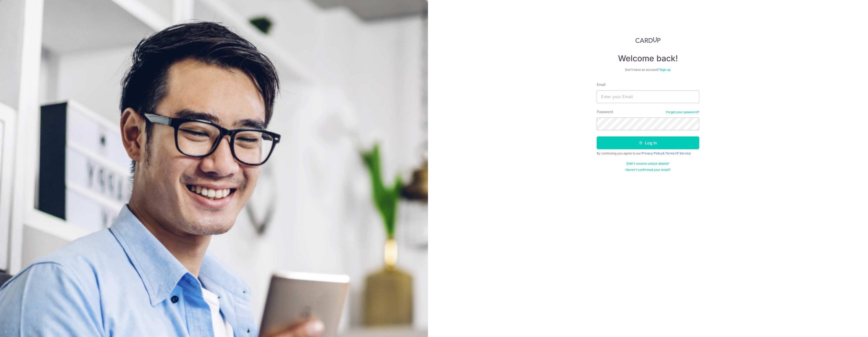 Image resolution: width=868 pixels, height=337 pixels. Describe the element at coordinates (605, 112) in the screenshot. I see `label: Password` at that location.